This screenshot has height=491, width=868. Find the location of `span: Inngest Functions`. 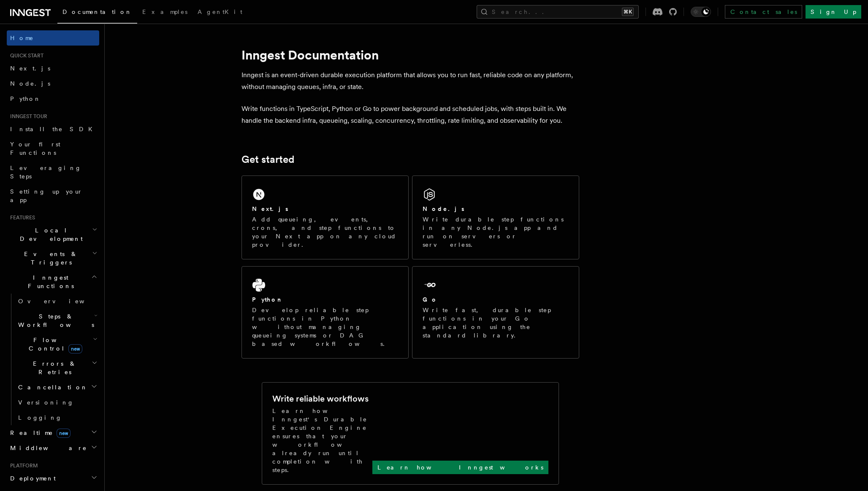

span: Inngest Functions is located at coordinates (49, 282).